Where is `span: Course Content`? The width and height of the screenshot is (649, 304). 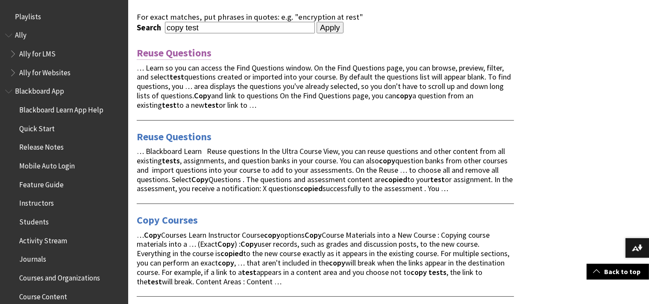 span: Course Content is located at coordinates (43, 295).